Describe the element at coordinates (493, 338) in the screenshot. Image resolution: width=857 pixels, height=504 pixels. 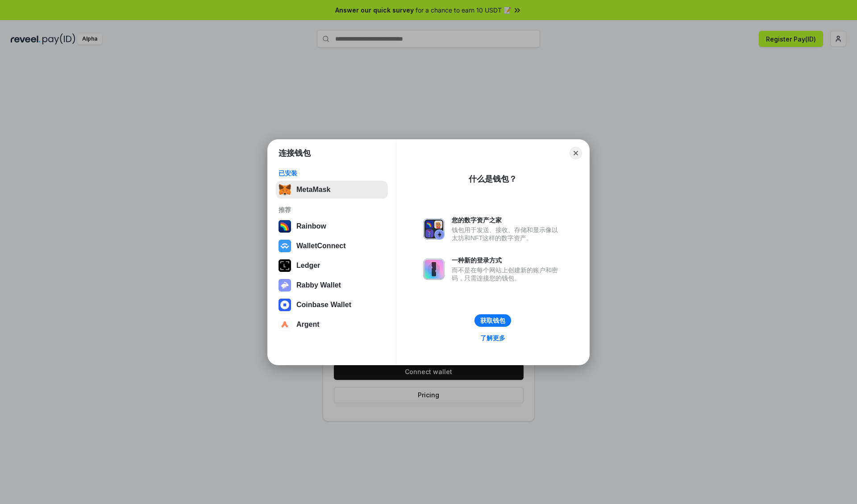
I see `a: 了解更多` at that location.